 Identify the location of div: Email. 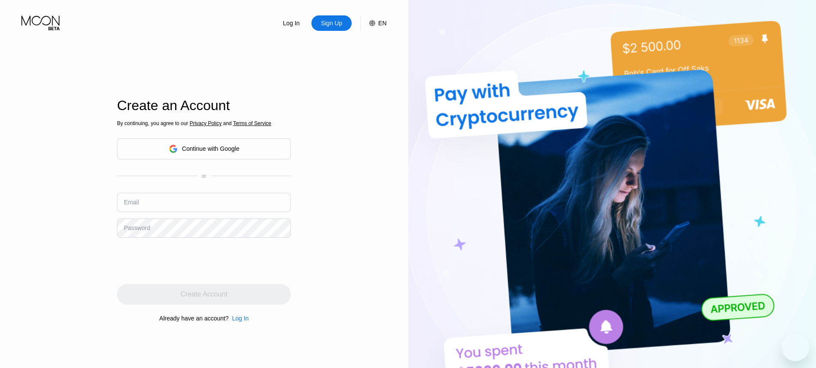
(131, 202).